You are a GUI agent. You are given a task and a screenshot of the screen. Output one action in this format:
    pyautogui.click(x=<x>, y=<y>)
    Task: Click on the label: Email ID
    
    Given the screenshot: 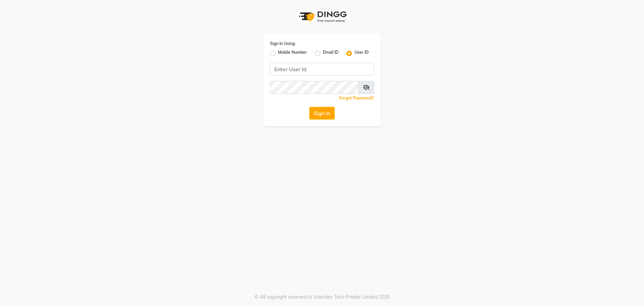 What is the action you would take?
    pyautogui.click(x=331, y=54)
    